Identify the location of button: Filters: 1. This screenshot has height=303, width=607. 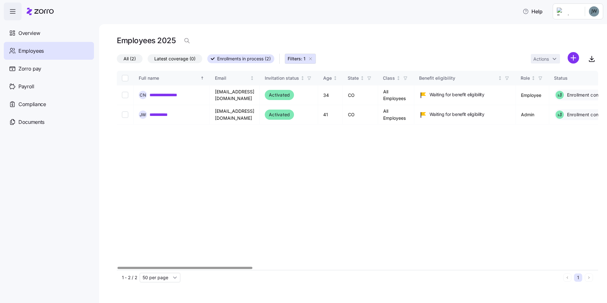
(300, 59).